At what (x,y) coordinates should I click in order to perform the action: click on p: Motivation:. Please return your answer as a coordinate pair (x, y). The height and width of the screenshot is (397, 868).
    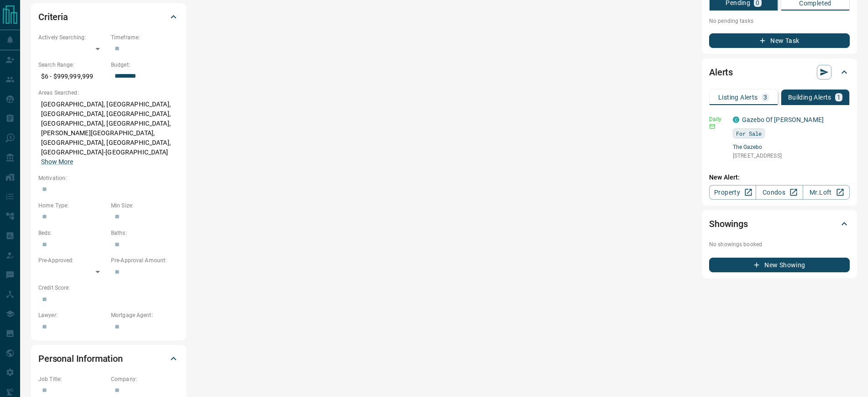
    Looking at the image, I should click on (109, 178).